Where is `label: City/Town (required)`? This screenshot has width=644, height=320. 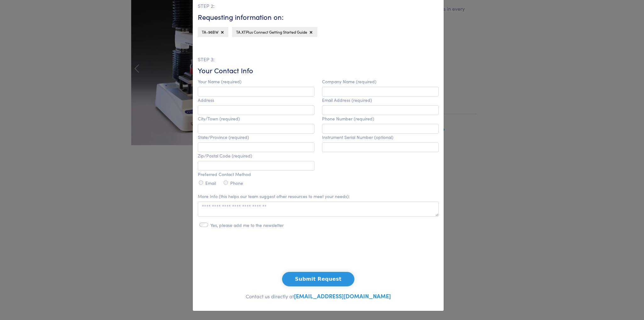 label: City/Town (required) is located at coordinates (219, 118).